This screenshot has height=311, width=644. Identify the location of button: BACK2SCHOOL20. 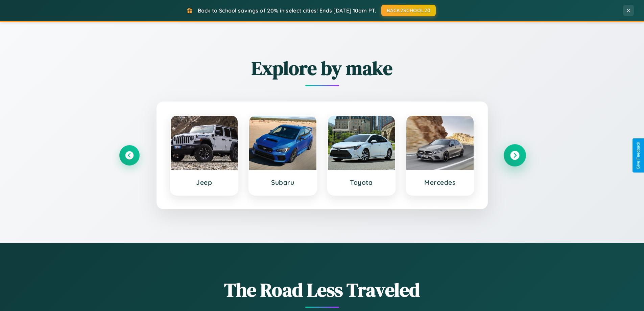
(408, 11).